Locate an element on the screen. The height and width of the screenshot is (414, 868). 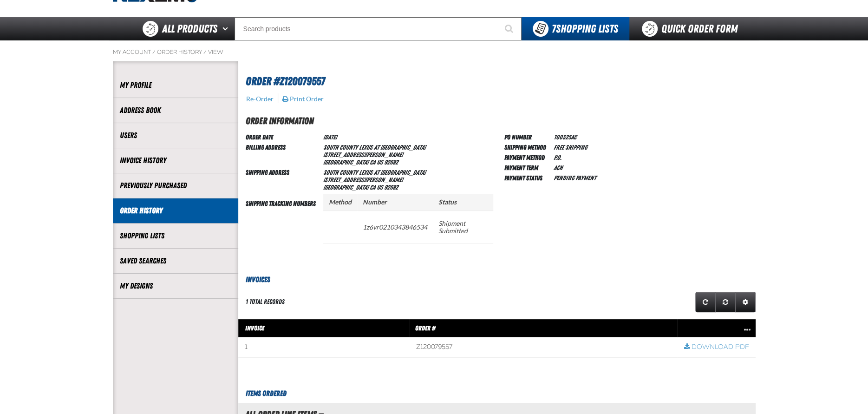
a: My Profile is located at coordinates (176, 85).